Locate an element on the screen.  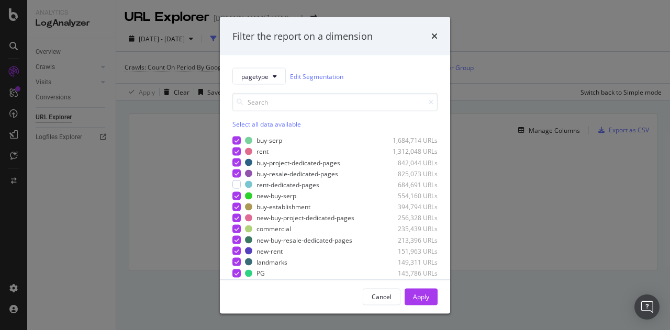
div: modal is located at coordinates (335, 165).